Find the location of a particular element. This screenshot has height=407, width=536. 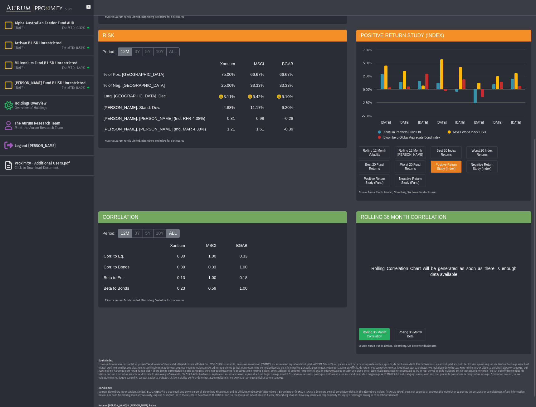

div: Proximity - Additional Users.pdf is located at coordinates (53, 163).